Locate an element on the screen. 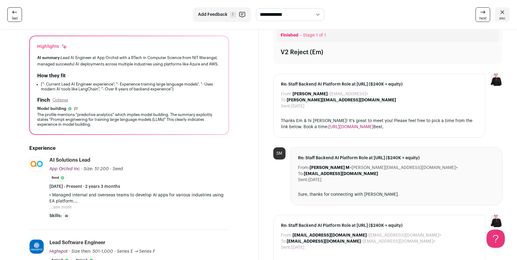 The width and height of the screenshot is (517, 260). span: Finished is located at coordinates (289, 35).